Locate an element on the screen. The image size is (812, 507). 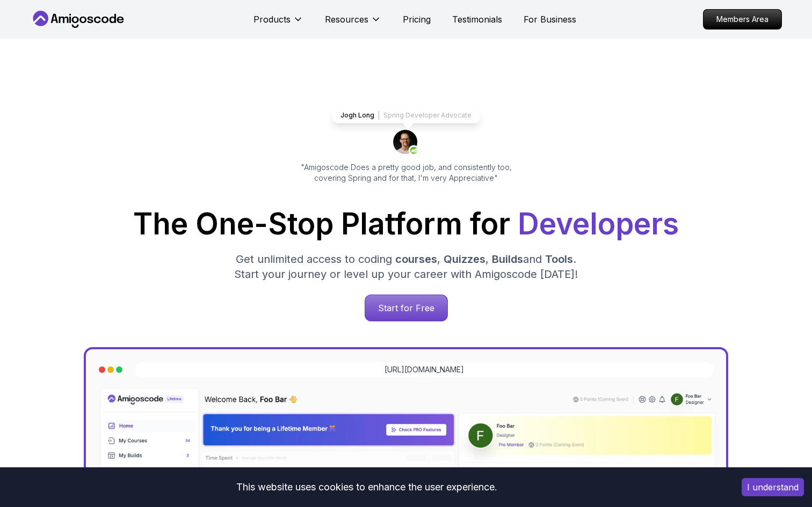
button: Resources is located at coordinates (353, 24).